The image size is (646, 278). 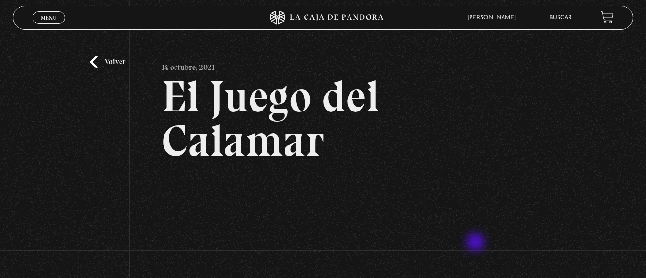 I want to click on a: Volver, so click(x=108, y=62).